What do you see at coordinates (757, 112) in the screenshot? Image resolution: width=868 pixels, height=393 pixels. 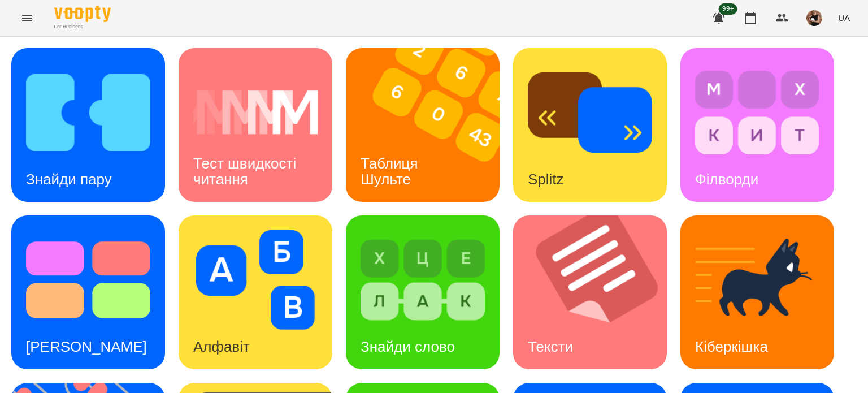 I see `img: Філворди` at bounding box center [757, 112].